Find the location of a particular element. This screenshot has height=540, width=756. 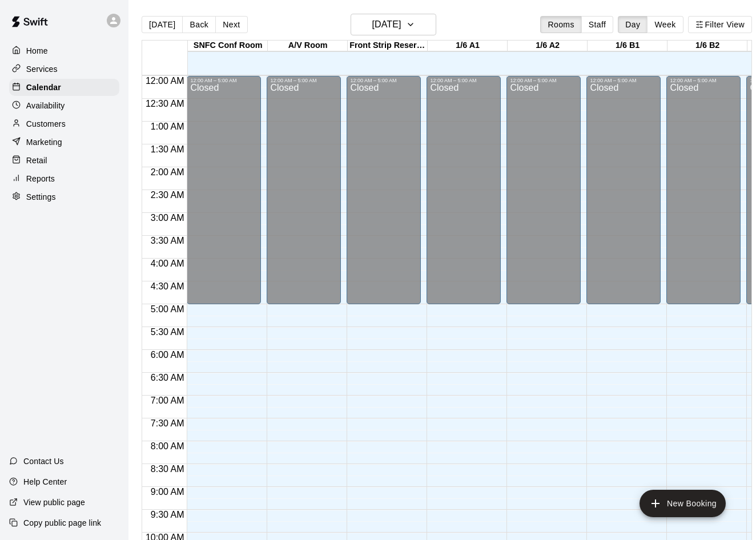

div: Settings is located at coordinates (64, 197).